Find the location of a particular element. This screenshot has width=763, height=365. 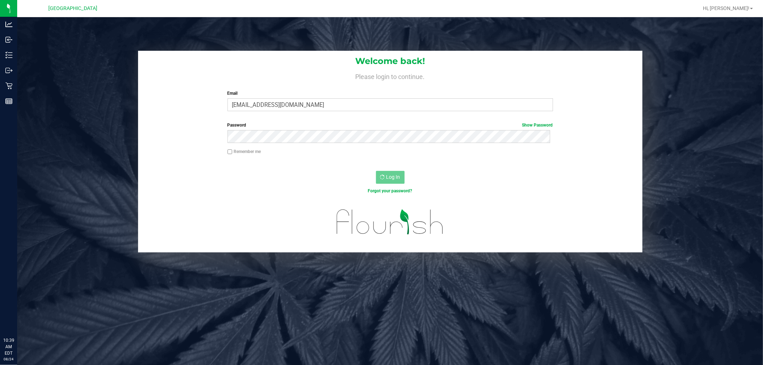

inline-svg: Inventory is located at coordinates (9, 55).